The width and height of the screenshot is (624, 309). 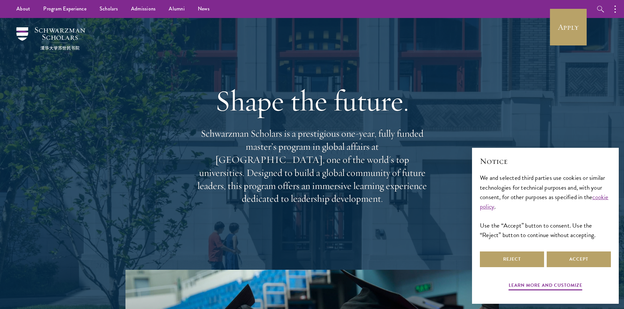 I want to click on h1: Shape the future., so click(x=312, y=101).